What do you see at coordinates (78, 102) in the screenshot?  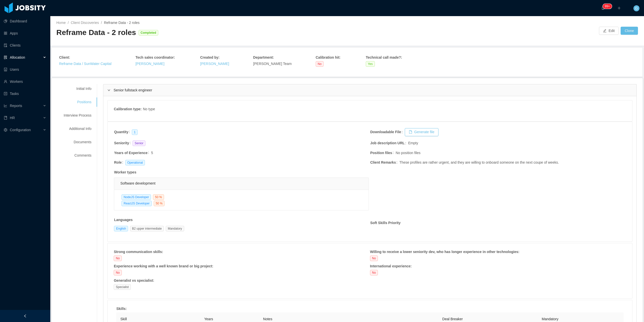 I see `div: Positions` at bounding box center [78, 102].